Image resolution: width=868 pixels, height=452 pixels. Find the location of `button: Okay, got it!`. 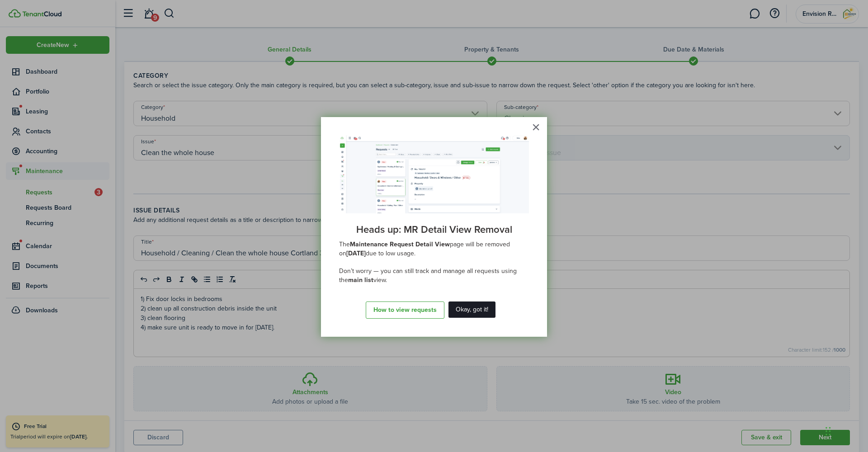

button: Okay, got it! is located at coordinates (472, 310).